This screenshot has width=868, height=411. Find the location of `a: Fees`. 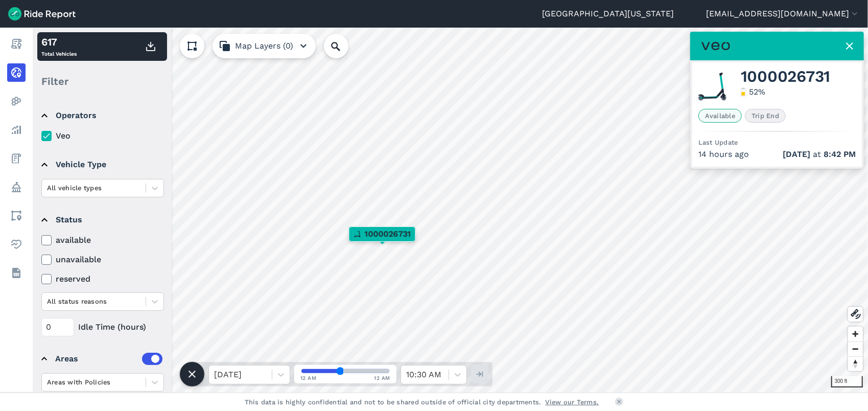

a: Fees is located at coordinates (16, 159).